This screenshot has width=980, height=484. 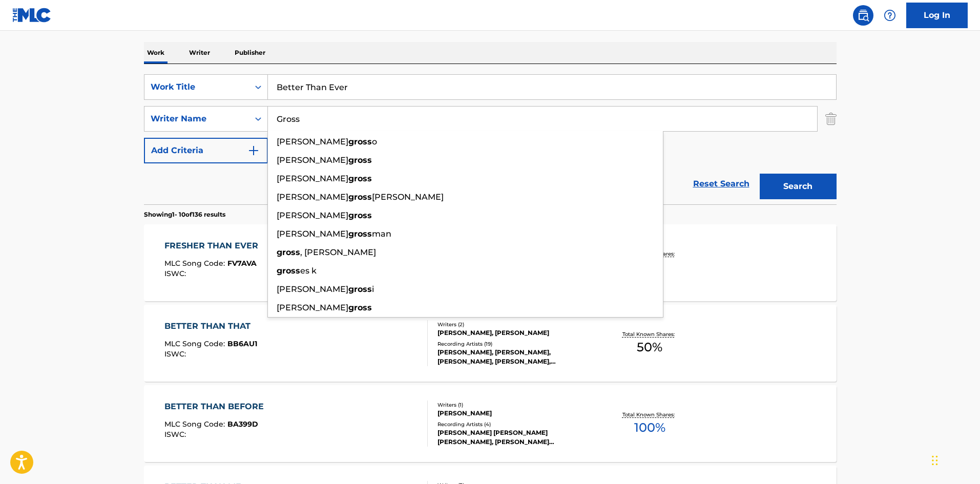 I want to click on p: Publisher, so click(x=250, y=53).